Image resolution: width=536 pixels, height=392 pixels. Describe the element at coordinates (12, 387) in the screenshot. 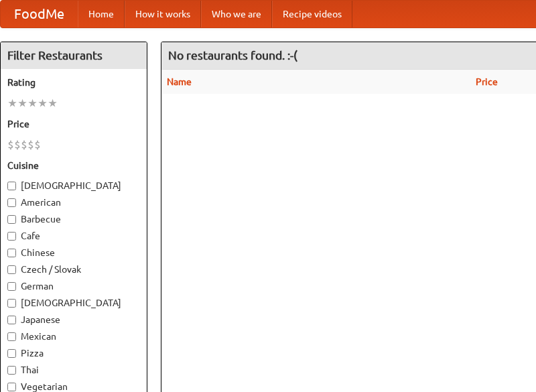

I see `input: Vegetarian` at that location.